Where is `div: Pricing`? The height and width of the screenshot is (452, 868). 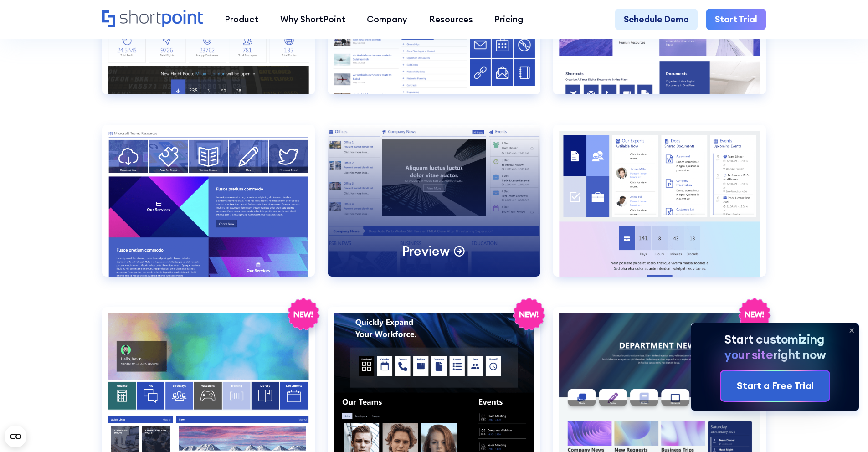
div: Pricing is located at coordinates (508, 19).